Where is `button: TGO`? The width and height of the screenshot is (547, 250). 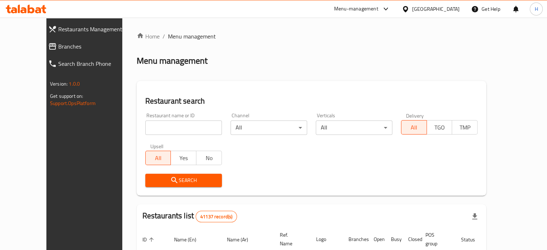 button: TGO is located at coordinates (439, 127).